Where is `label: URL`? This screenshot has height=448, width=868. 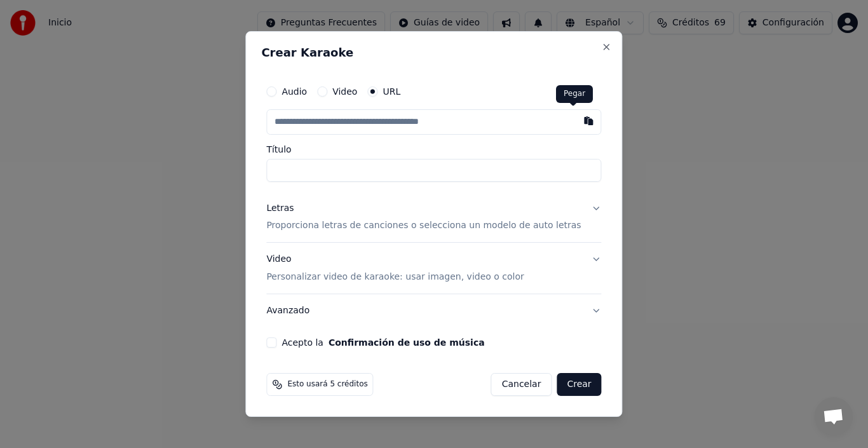 label: URL is located at coordinates (391, 91).